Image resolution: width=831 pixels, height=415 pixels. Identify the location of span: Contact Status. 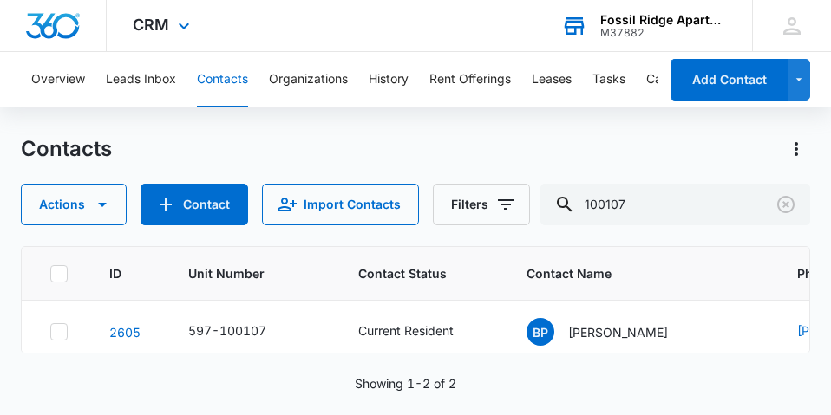
(409, 273).